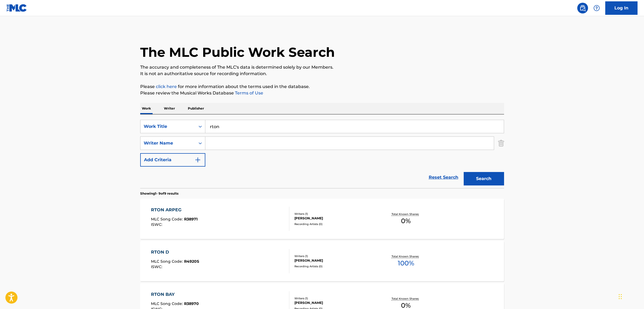  Describe the element at coordinates (191, 220) in the screenshot. I see `span: R38971` at that location.